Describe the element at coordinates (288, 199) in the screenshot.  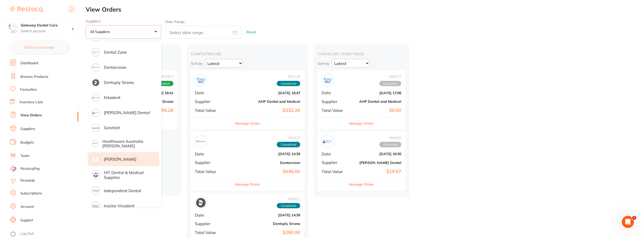
I see `span: # 90422` at that location.